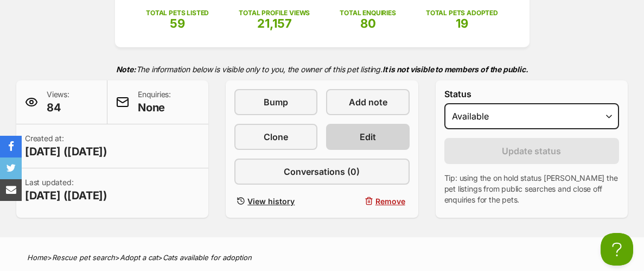  What do you see at coordinates (367, 137) in the screenshot?
I see `a: Edit` at bounding box center [367, 137].